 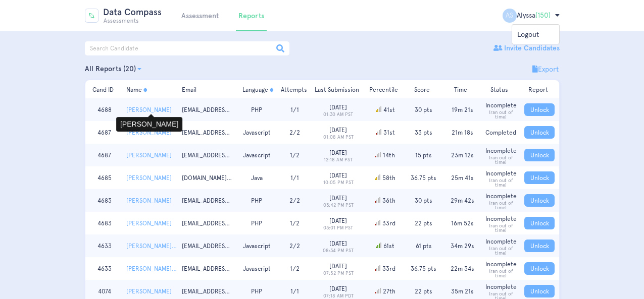 What do you see at coordinates (510, 15) in the screenshot?
I see `span: AS` at bounding box center [510, 15].